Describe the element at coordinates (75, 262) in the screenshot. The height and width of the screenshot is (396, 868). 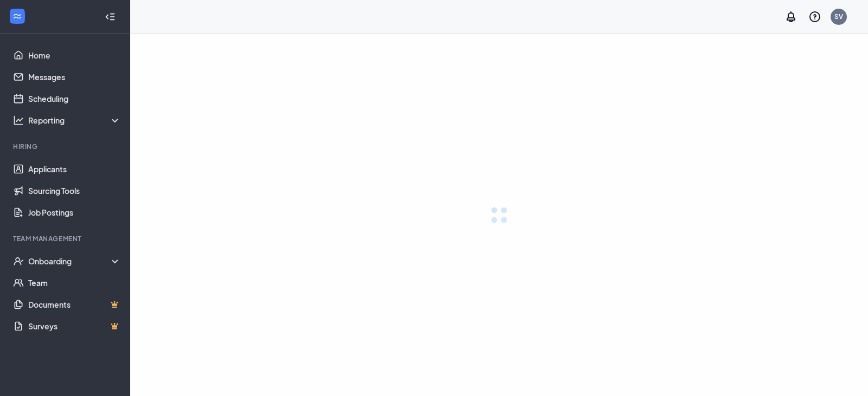
I see `div: Onboarding` at that location.